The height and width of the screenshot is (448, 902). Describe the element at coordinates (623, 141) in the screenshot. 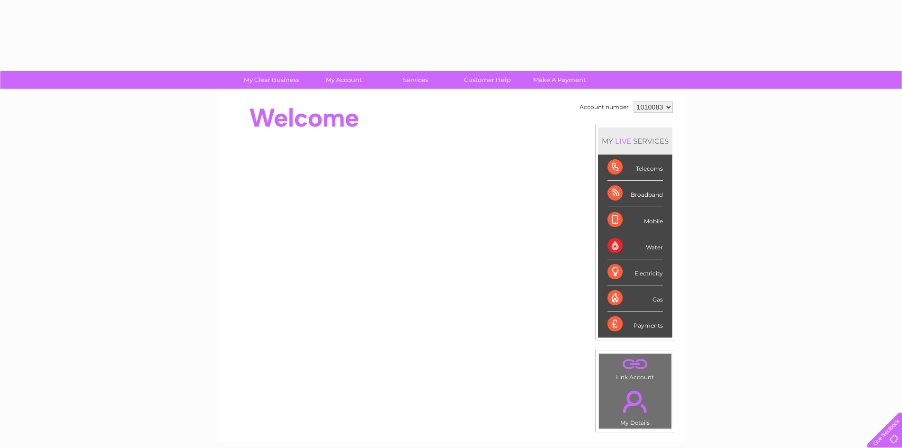

I see `div: LIVE` at that location.